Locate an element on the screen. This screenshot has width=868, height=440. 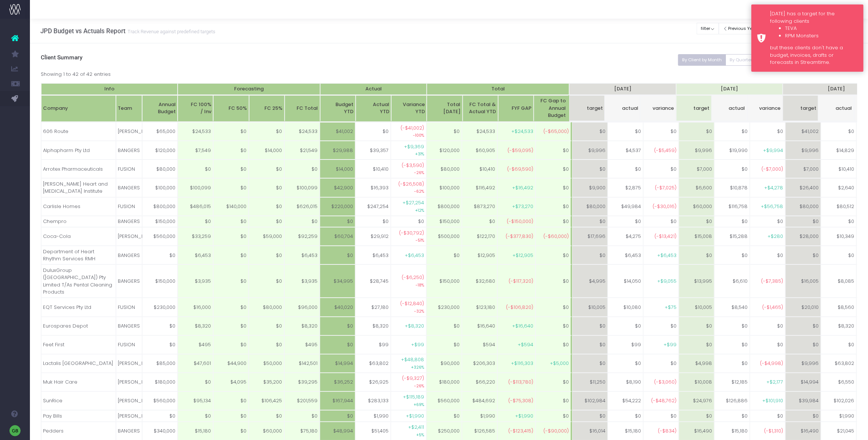
th: FC 100%/ Inv: activate to sort column ascending is located at coordinates (195, 108).